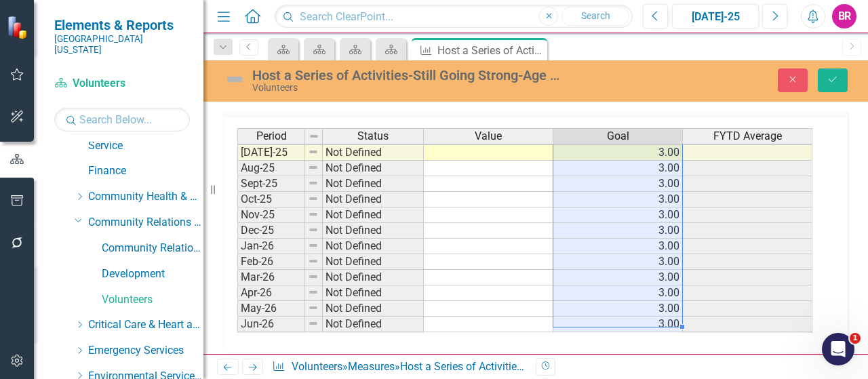 This screenshot has width=868, height=379. I want to click on button: Search, so click(595, 16).